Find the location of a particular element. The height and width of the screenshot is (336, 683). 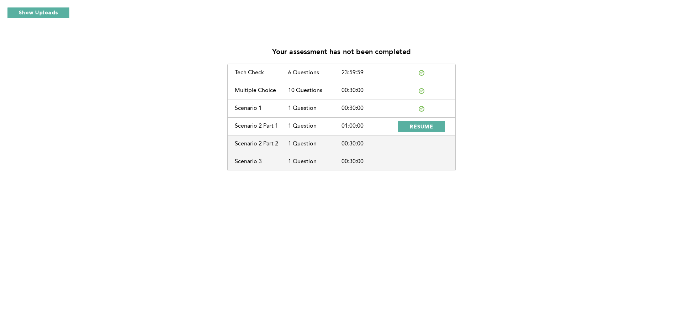

div: Scenario 1 is located at coordinates (262, 109).